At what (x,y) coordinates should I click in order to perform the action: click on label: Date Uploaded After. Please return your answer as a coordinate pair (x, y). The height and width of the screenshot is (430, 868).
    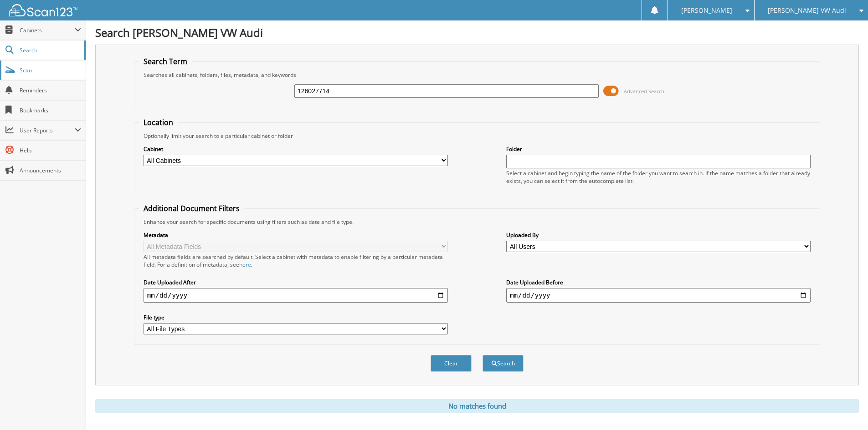
    Looking at the image, I should click on (296, 283).